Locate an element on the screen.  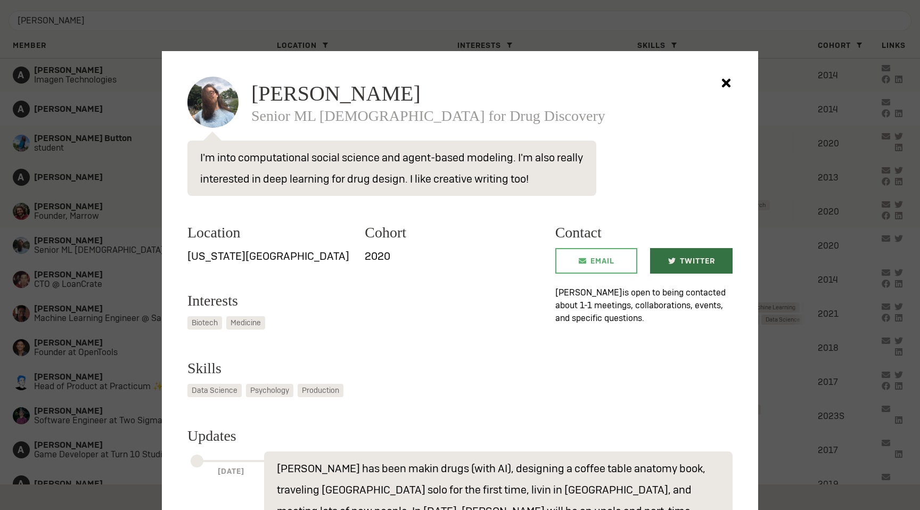
span: Data Science is located at coordinates (215, 390).